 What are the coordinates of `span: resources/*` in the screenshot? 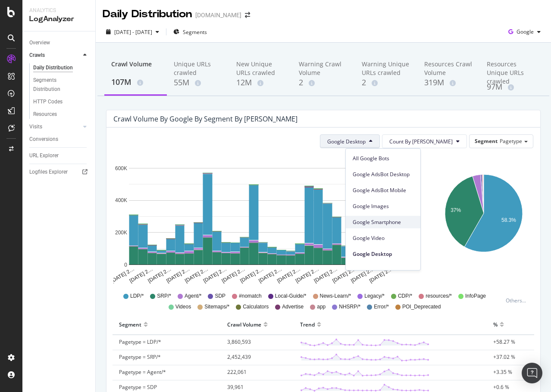 It's located at (438, 296).